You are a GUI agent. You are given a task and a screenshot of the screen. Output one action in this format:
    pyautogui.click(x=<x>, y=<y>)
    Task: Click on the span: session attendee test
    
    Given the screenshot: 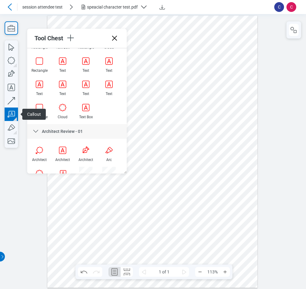 What is the action you would take?
    pyautogui.click(x=43, y=7)
    